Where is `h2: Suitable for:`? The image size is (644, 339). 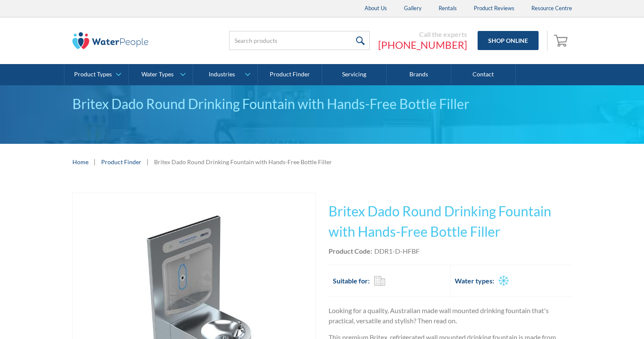
h2: Suitable for: is located at coordinates (351, 281).